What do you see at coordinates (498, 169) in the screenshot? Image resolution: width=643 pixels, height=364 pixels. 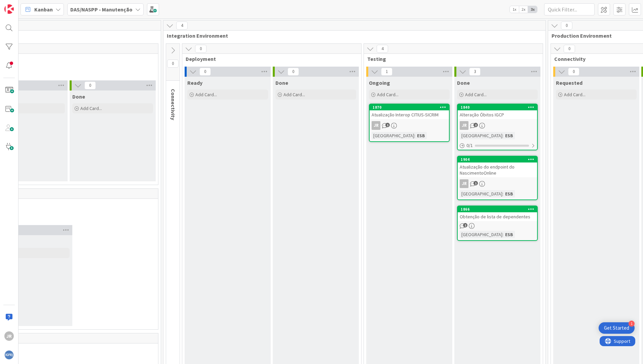 I see `div: Atualização do endpoint do NascimentoOnline` at bounding box center [498, 169].